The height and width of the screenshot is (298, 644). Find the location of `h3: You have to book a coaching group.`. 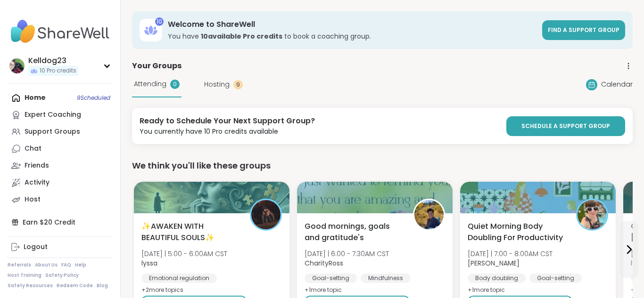

h3: You have to book a coaching group. is located at coordinates (352, 36).